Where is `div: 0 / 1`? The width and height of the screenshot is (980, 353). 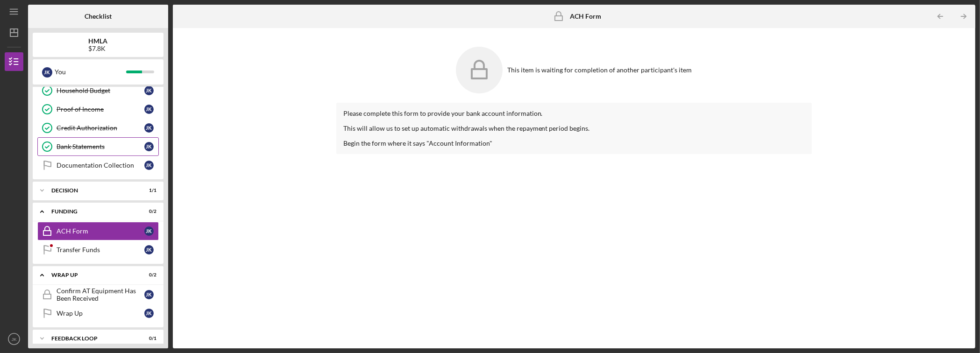 div: 0 / 1 is located at coordinates (148, 339).